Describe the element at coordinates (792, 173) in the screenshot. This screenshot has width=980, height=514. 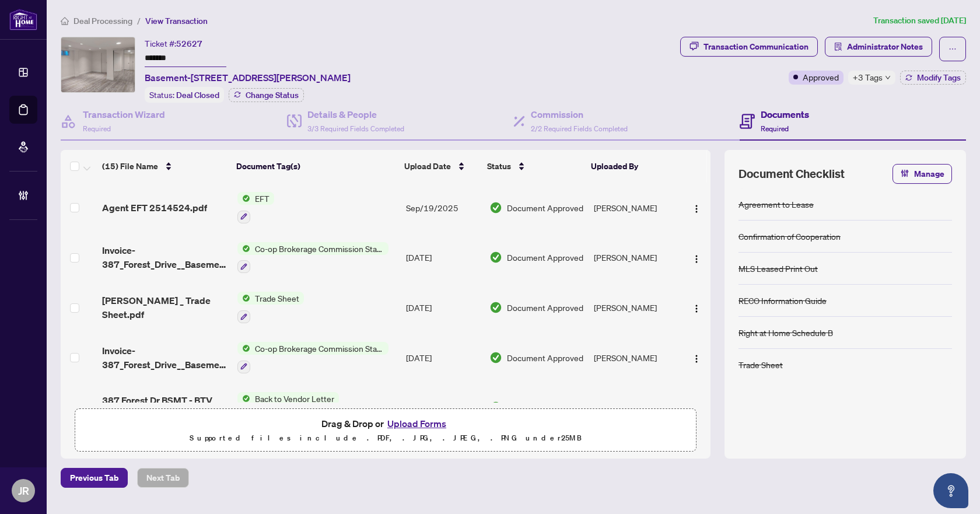
I see `span: Document Checklist` at that location.